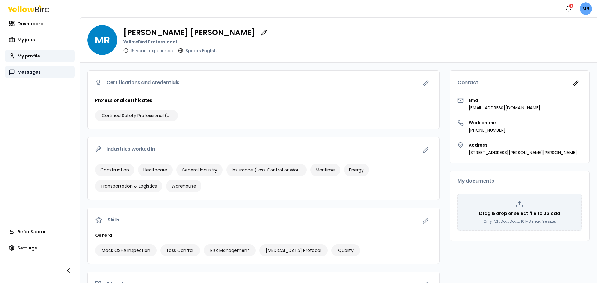 This screenshot has width=597, height=283. I want to click on h3: Work phone, so click(487, 123).